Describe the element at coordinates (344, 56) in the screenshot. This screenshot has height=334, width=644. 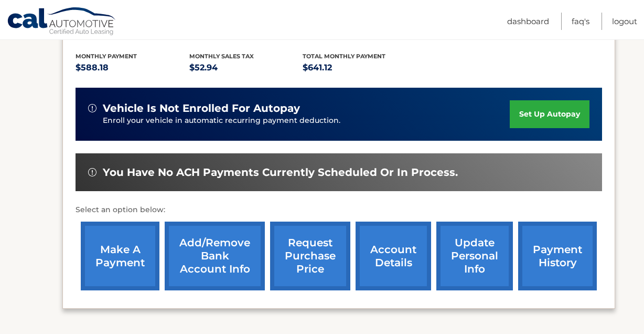
I see `span: Total Monthly Payment` at that location.